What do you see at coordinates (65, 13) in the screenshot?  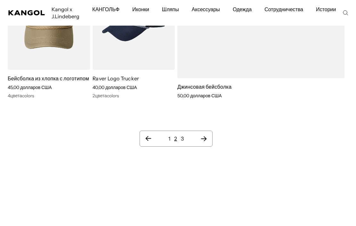 I see `font: Kangol x J.Lindeberg` at bounding box center [65, 13].